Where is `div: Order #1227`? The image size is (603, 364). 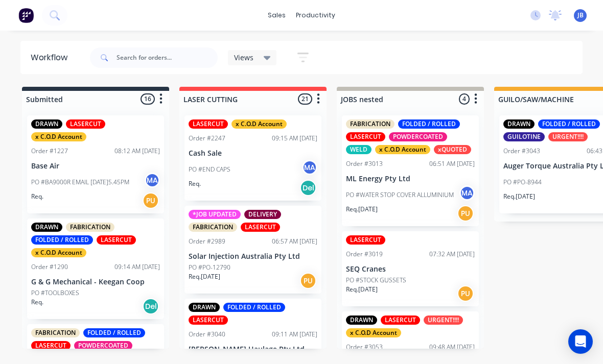
div: Order #1227 is located at coordinates (49, 151).